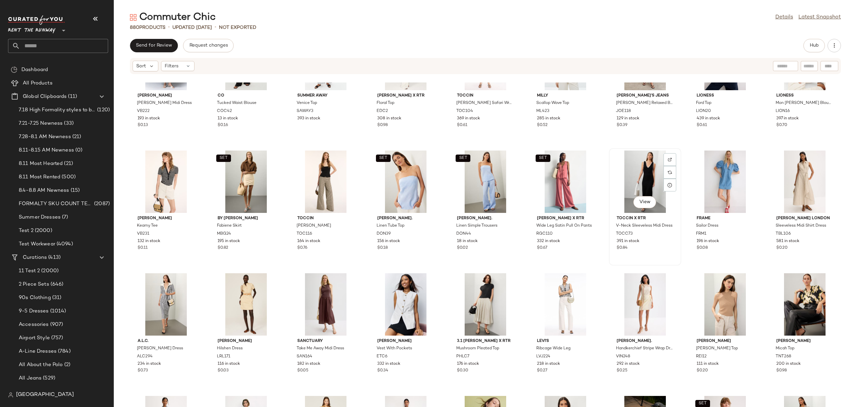 This screenshot has height=407, width=857. I want to click on span: Venice Top, so click(307, 103).